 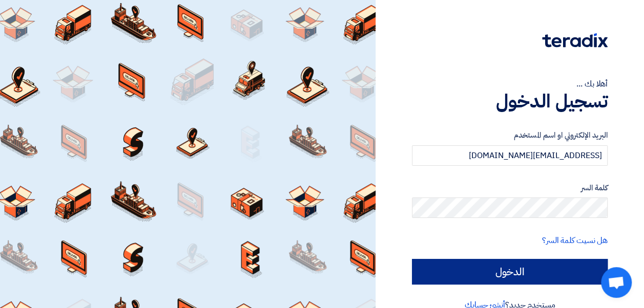 What do you see at coordinates (510, 135) in the screenshot?
I see `label: البريد الإلكتروني او اسم المستخدم` at bounding box center [510, 135].